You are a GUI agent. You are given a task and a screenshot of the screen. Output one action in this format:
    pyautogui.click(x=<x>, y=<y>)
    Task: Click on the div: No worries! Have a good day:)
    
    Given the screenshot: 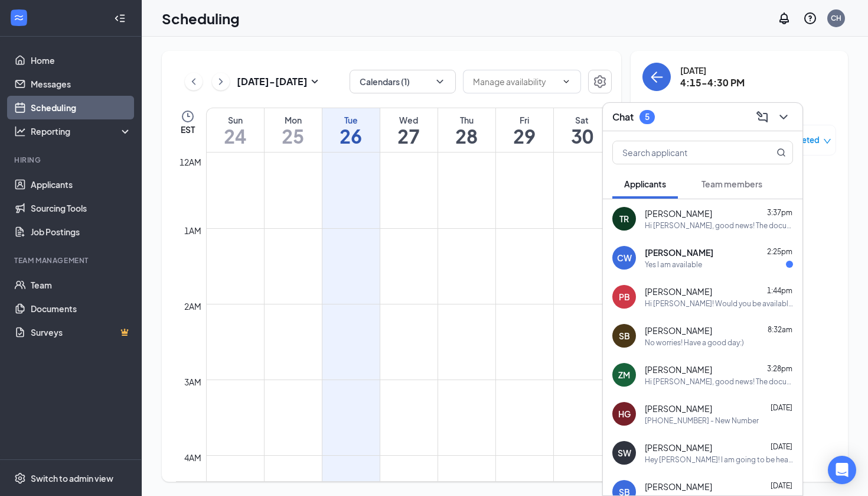 What is the action you would take?
    pyautogui.click(x=694, y=342)
    